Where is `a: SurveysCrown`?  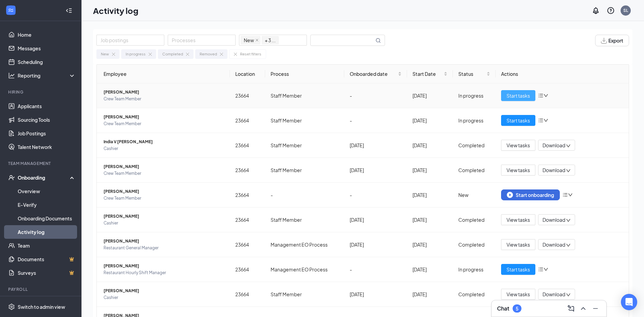 a: SurveysCrown is located at coordinates (46, 273).